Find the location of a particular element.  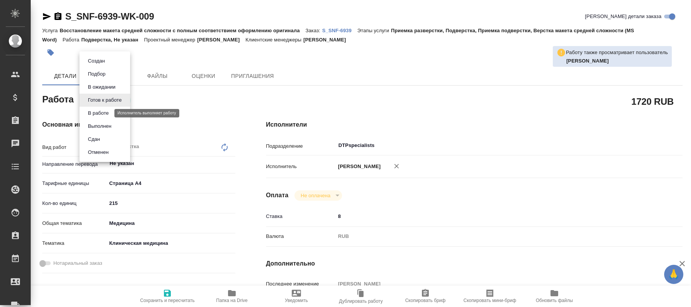

button: Готов к работе is located at coordinates (105, 100).